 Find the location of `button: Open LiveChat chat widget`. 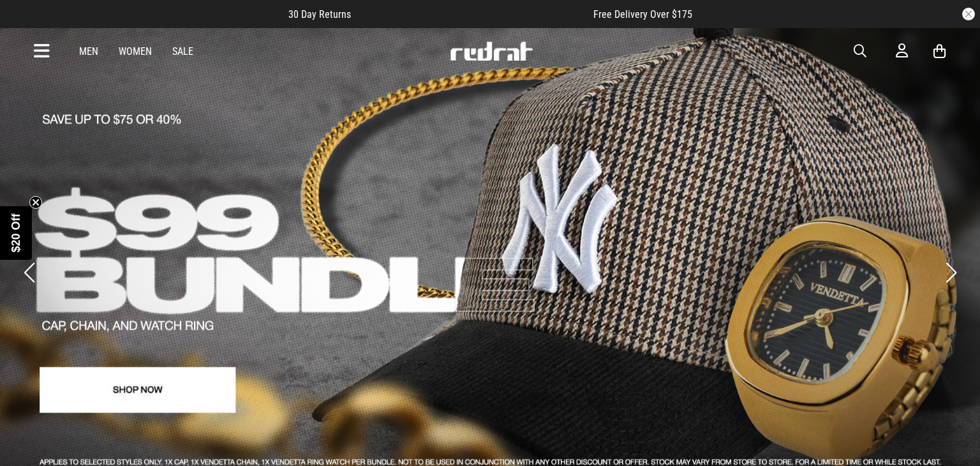

button: Open LiveChat chat widget is located at coordinates (29, 24).